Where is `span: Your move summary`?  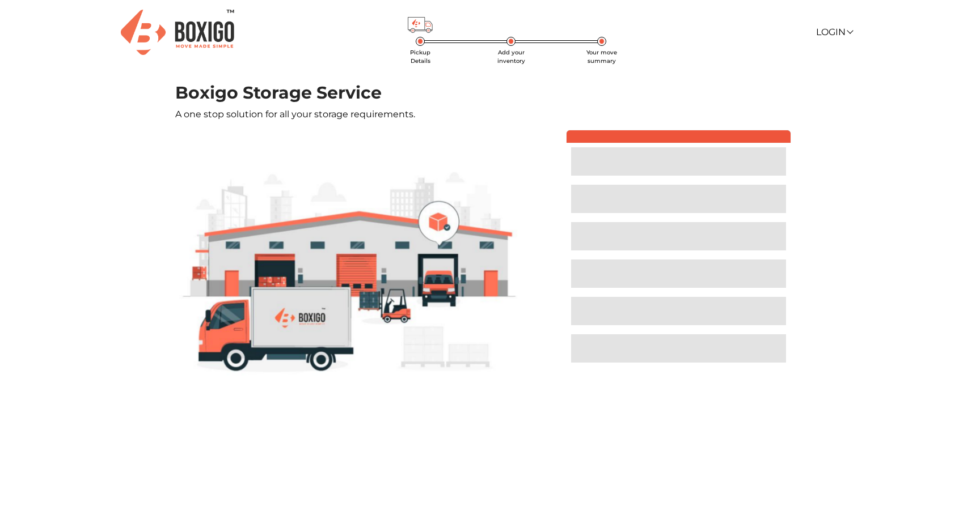
span: Your move summary is located at coordinates (602, 57).